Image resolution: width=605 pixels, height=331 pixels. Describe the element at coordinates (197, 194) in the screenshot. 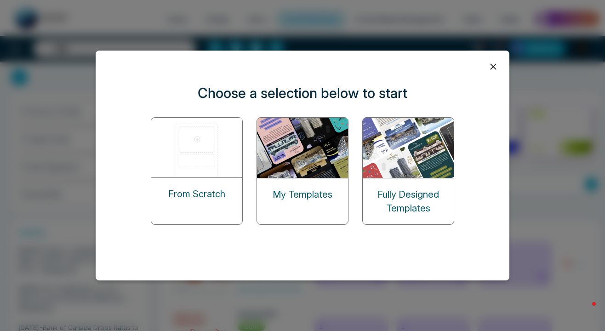

I see `p: From Scratch` at that location.